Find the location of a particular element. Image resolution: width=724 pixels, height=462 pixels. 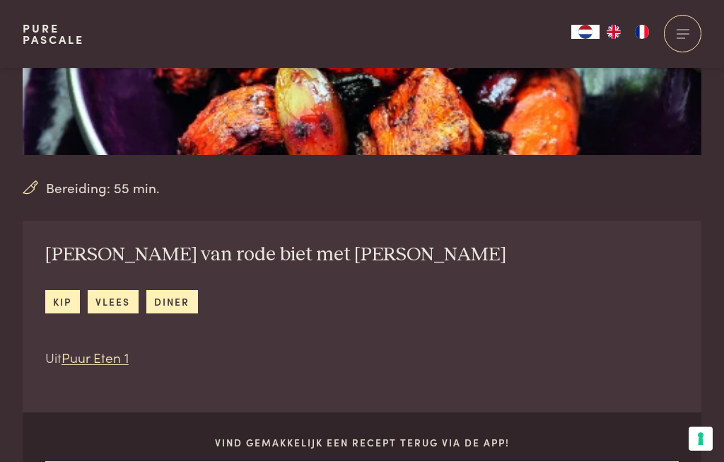

a: vlees is located at coordinates (113, 301).